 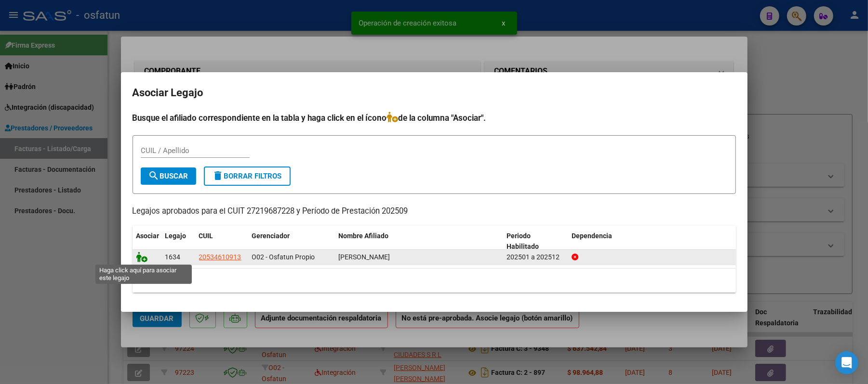 I want to click on span: Buscar, so click(x=168, y=176).